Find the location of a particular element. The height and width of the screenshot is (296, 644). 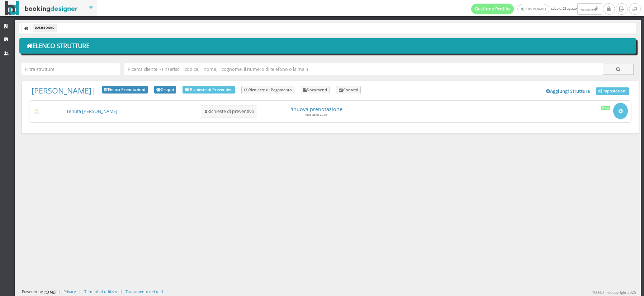

input: Filtra strutture is located at coordinates (71, 69).